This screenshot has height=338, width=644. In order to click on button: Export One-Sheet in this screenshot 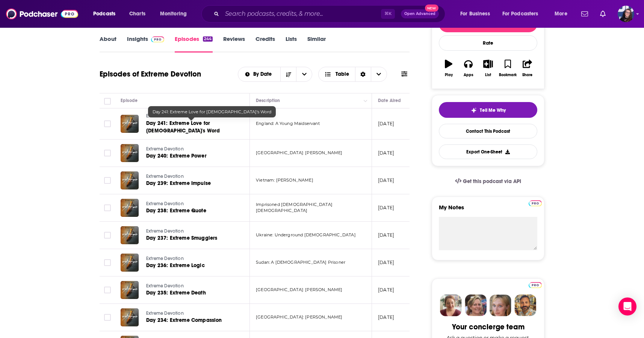, I will do `click(488, 152)`.